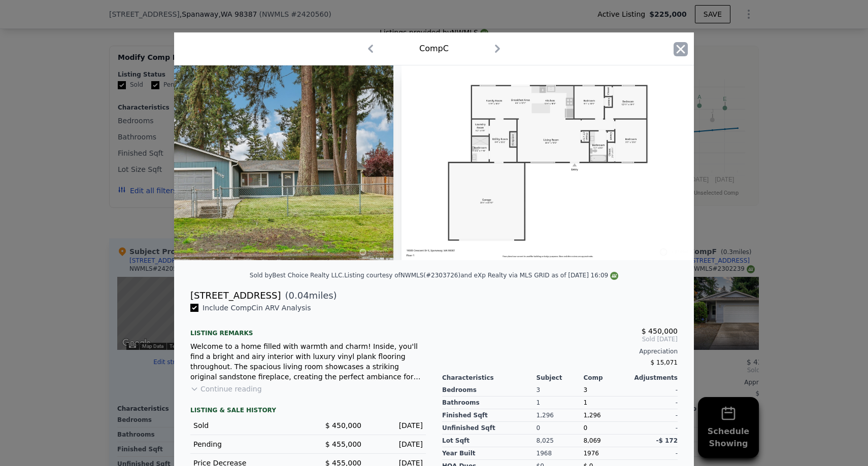 This screenshot has width=868, height=466. I want to click on div: Finished Sqft, so click(489, 416).